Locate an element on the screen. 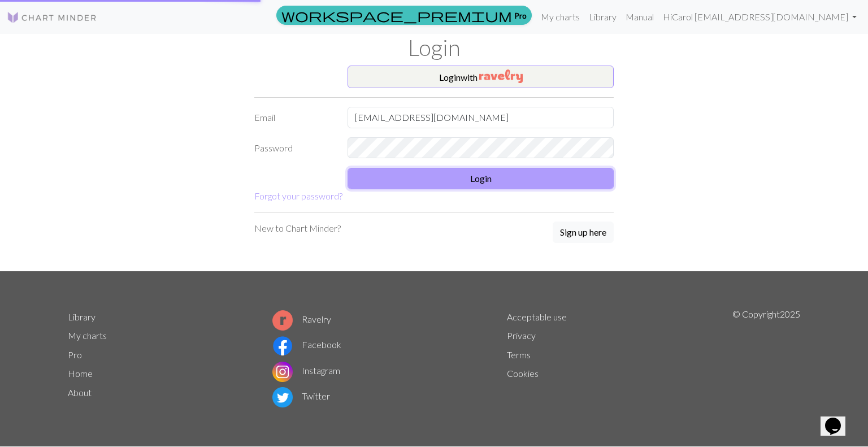 The height and width of the screenshot is (447, 868). a: Ravelry is located at coordinates (302, 319).